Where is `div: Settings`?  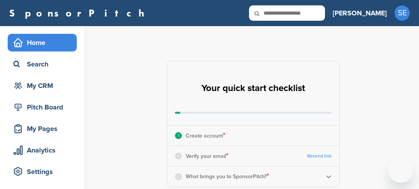 div: Settings is located at coordinates (44, 171).